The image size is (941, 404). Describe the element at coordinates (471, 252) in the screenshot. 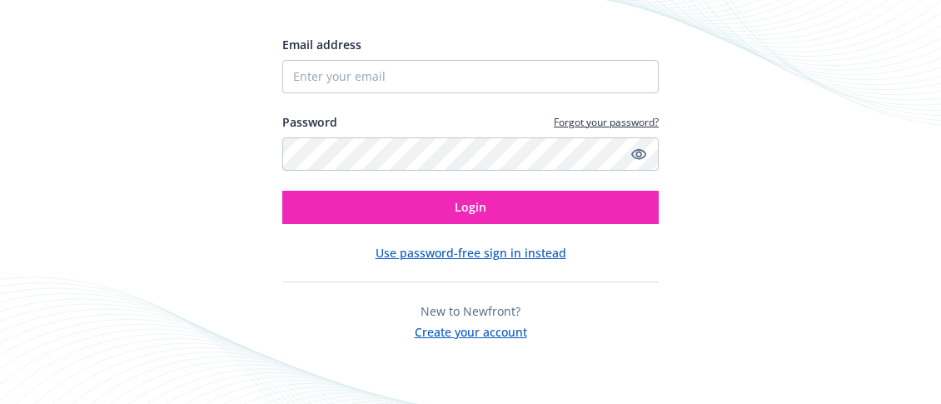

I see `button: Use password-free sign in instead` at that location.